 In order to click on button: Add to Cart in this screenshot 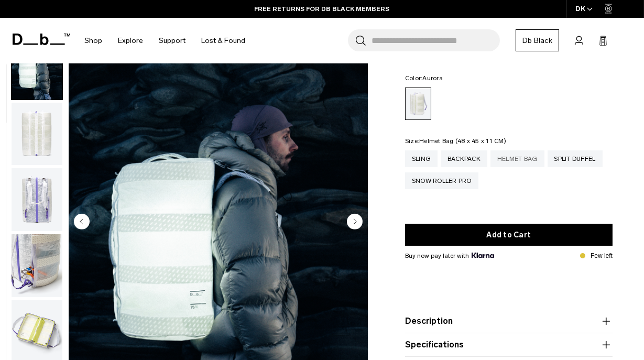, I will do `click(509, 235)`.